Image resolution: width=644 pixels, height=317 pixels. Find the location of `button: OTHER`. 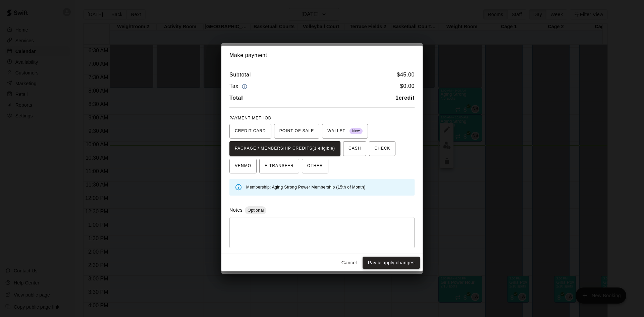

button: OTHER is located at coordinates (315, 166).